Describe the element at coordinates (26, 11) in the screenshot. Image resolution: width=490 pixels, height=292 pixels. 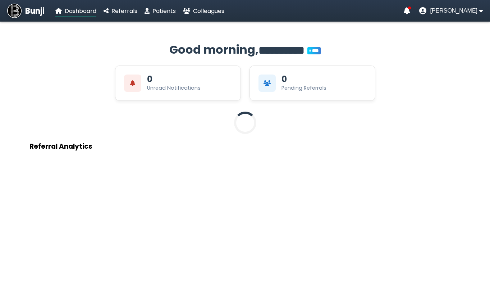
I see `a: Bunji` at that location.